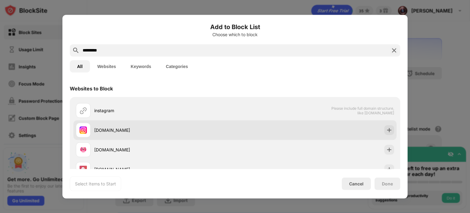 The image size is (470, 213). I want to click on div: Choose which to block, so click(235, 34).